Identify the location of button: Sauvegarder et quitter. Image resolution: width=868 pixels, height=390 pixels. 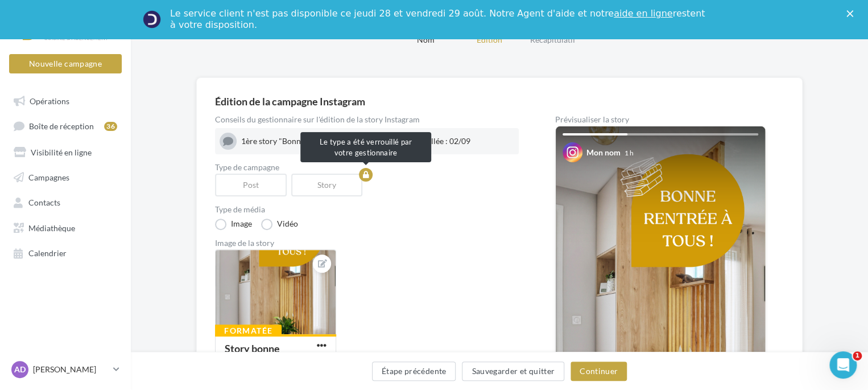
(513, 371).